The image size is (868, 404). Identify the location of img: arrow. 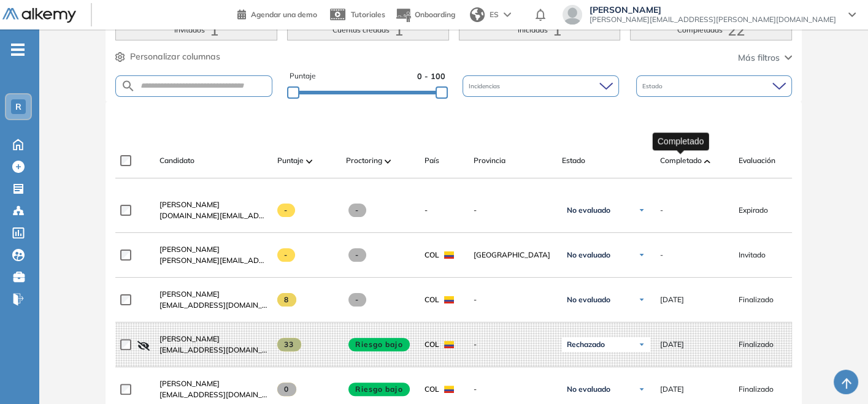
(507, 15).